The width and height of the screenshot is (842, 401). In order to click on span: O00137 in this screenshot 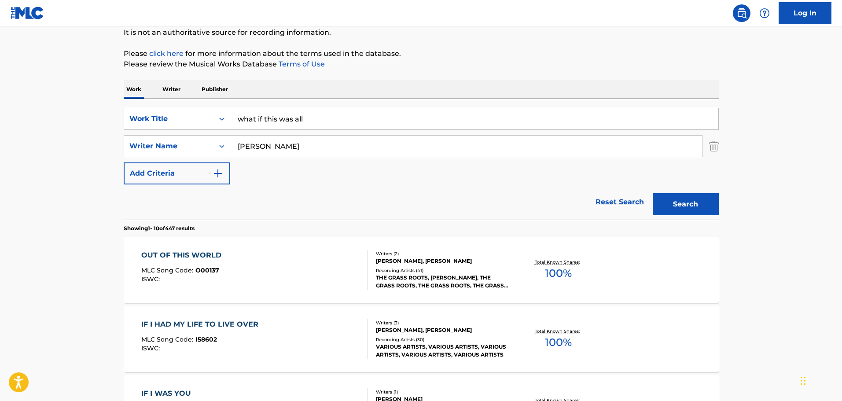, I will do `click(207, 270)`.